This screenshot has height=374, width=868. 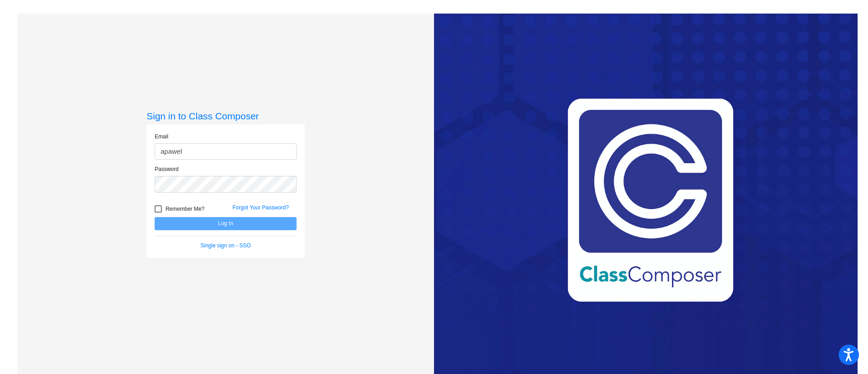 What do you see at coordinates (185, 209) in the screenshot?
I see `span: Remember Me?` at bounding box center [185, 209].